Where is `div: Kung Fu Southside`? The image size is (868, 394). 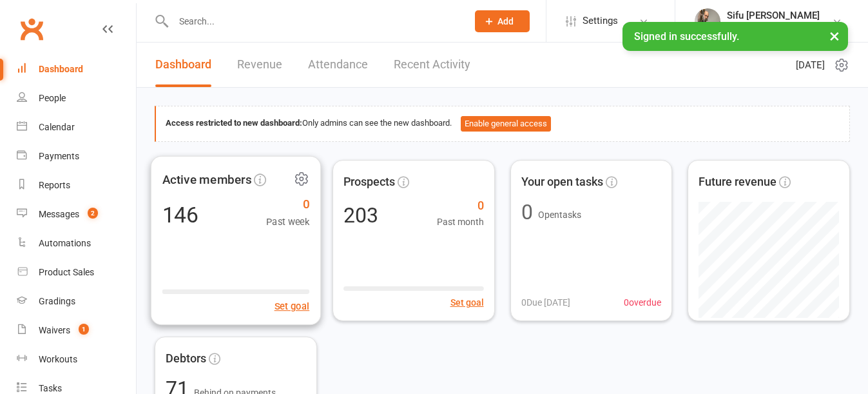
div: Kung Fu Southside is located at coordinates (774, 27).